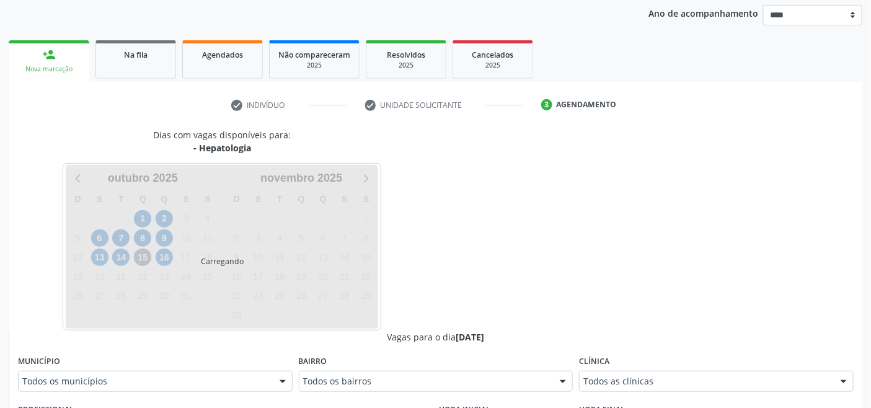 This screenshot has width=871, height=408. What do you see at coordinates (594, 361) in the screenshot?
I see `label: Clínica` at bounding box center [594, 361].